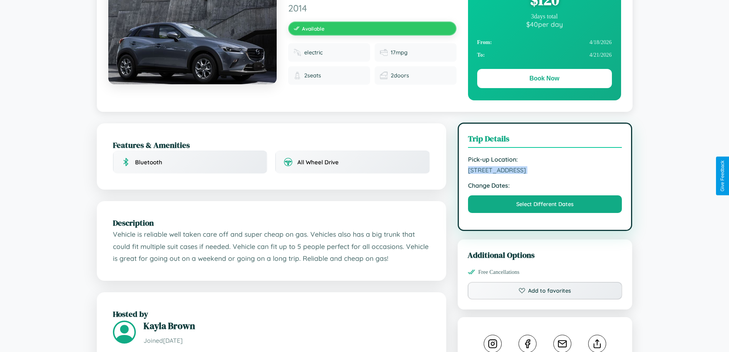  What do you see at coordinates (271, 222) in the screenshot?
I see `h2: Description` at bounding box center [271, 222].